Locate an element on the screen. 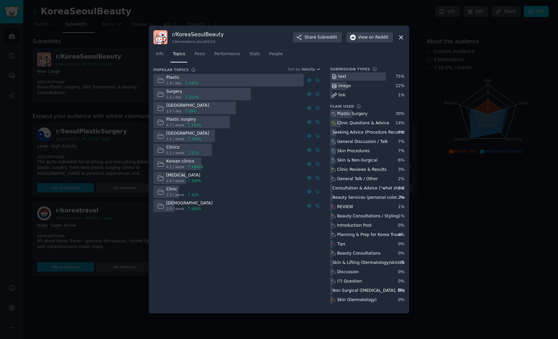 Image resolution: width=558 pixels, height=339 pixels. h3: r/ KoreaSeoulBeauty is located at coordinates (198, 34).